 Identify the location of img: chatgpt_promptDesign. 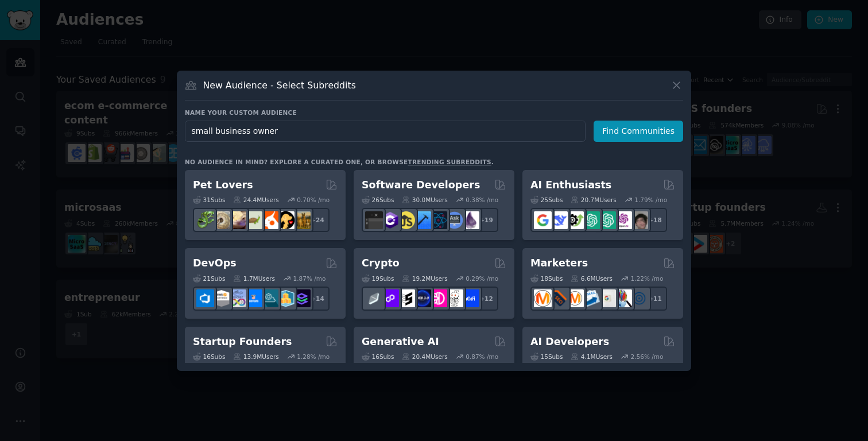
(590, 220).